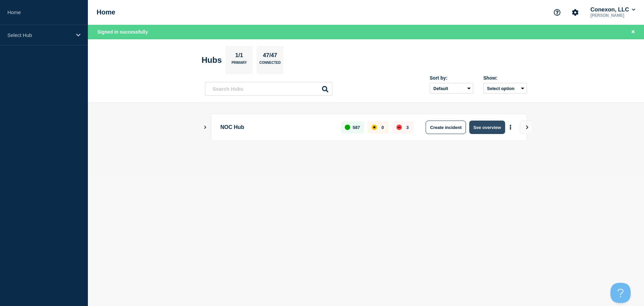  Describe the element at coordinates (488, 128) in the screenshot. I see `button: See overview` at that location.